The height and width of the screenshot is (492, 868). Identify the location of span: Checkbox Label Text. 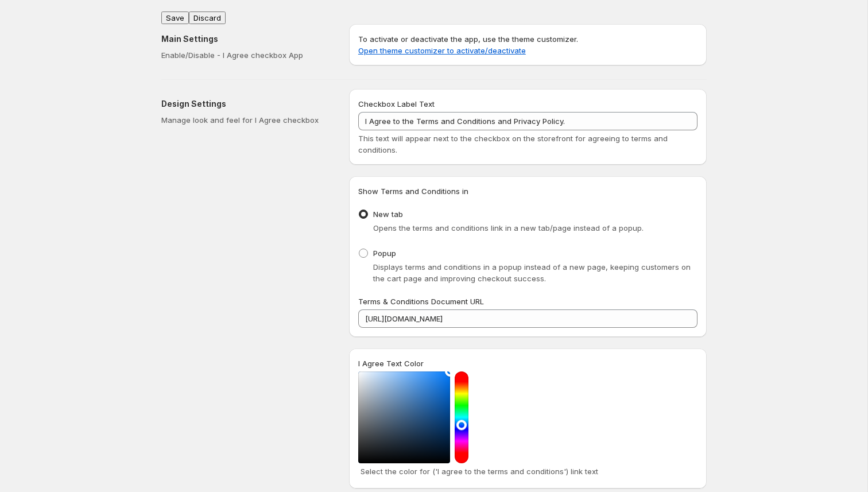
(396, 104).